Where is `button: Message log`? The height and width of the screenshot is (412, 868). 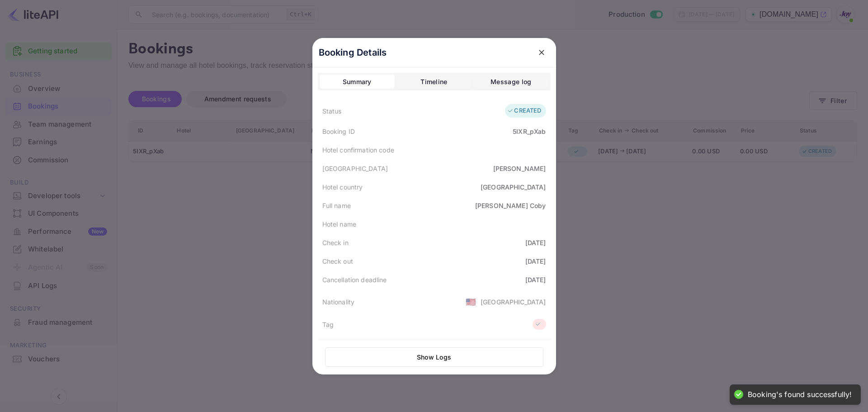 button: Message log is located at coordinates (511, 82).